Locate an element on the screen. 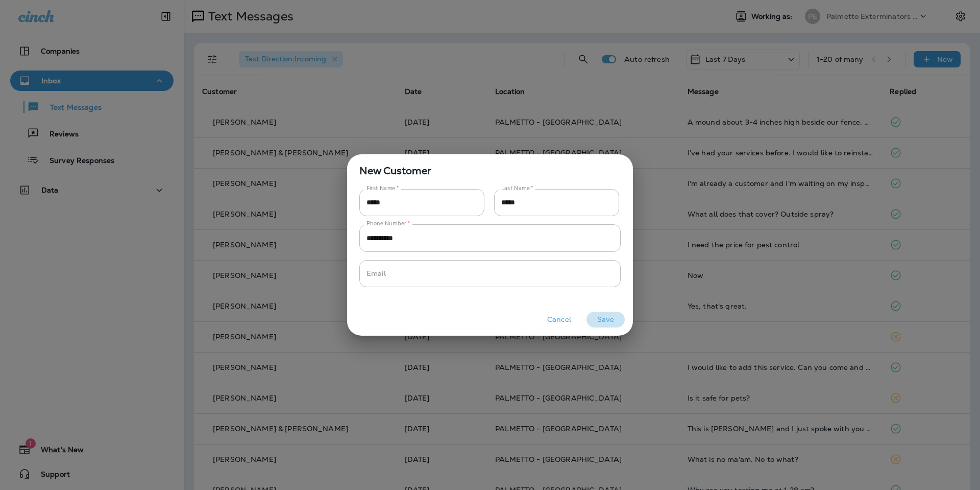 This screenshot has width=980, height=490. label: First Name is located at coordinates (383, 188).